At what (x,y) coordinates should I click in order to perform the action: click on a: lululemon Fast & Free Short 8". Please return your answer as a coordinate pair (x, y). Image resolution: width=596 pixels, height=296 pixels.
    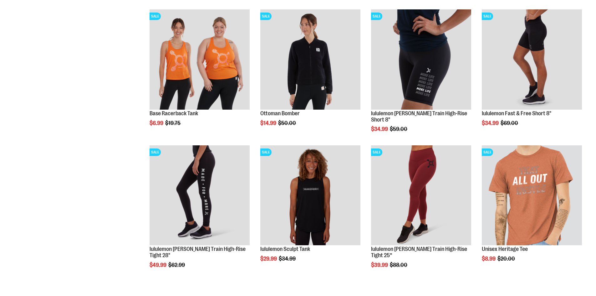
    Looking at the image, I should click on (517, 113).